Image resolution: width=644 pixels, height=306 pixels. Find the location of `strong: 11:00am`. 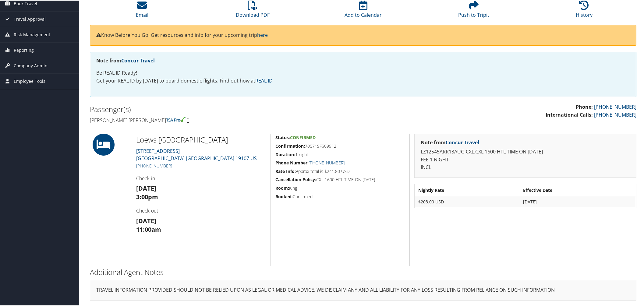

strong: 11:00am is located at coordinates (149, 228).